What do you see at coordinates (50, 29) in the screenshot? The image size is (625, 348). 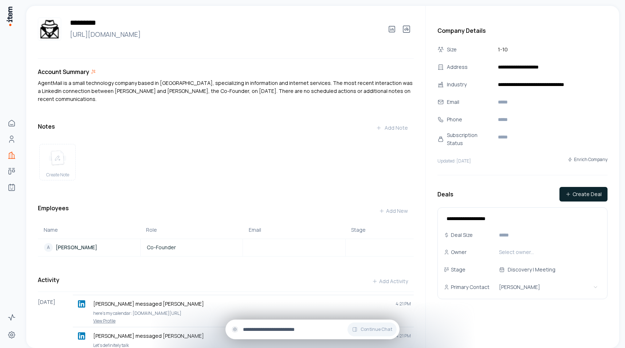 I see `img: AgentMail` at bounding box center [50, 29].